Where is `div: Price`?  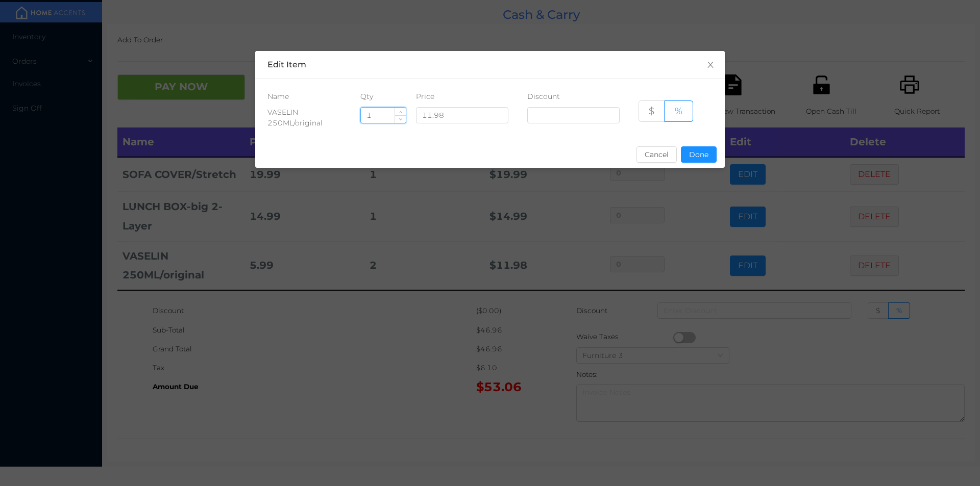
div: Price is located at coordinates (462, 96).